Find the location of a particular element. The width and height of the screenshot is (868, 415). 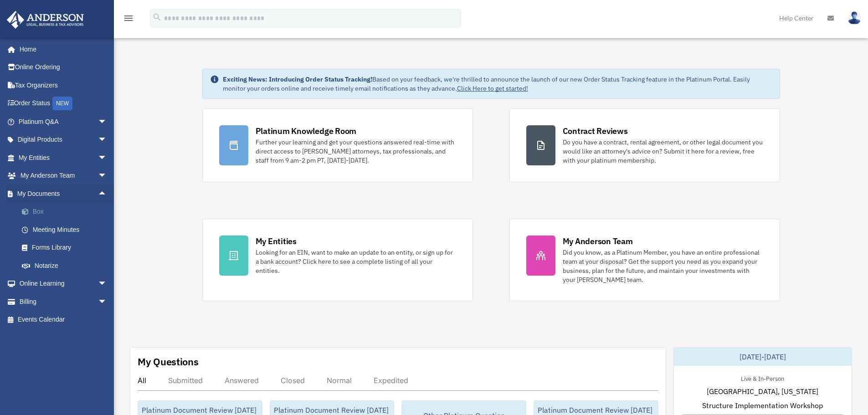

div: Answered is located at coordinates (241, 380).